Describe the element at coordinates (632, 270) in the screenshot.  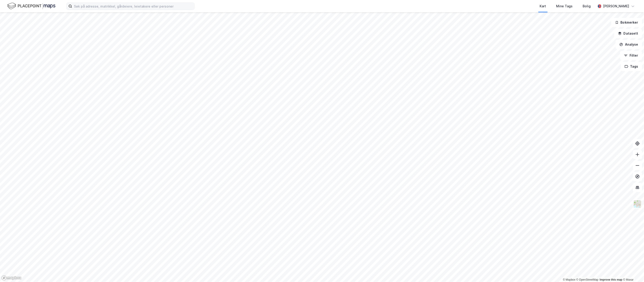
I see `div: Kontrollprogram for chat` at that location.